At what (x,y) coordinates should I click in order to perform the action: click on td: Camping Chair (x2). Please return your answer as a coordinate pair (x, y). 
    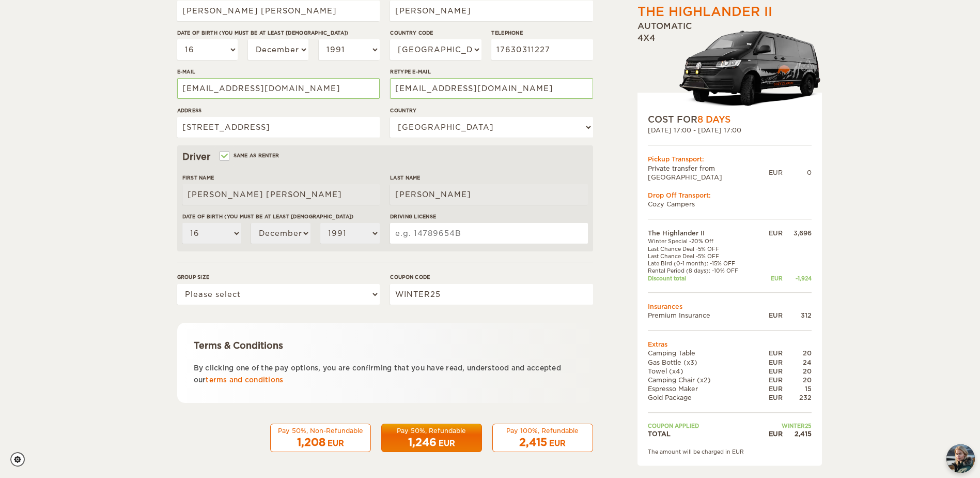
    Looking at the image, I should click on (703, 379).